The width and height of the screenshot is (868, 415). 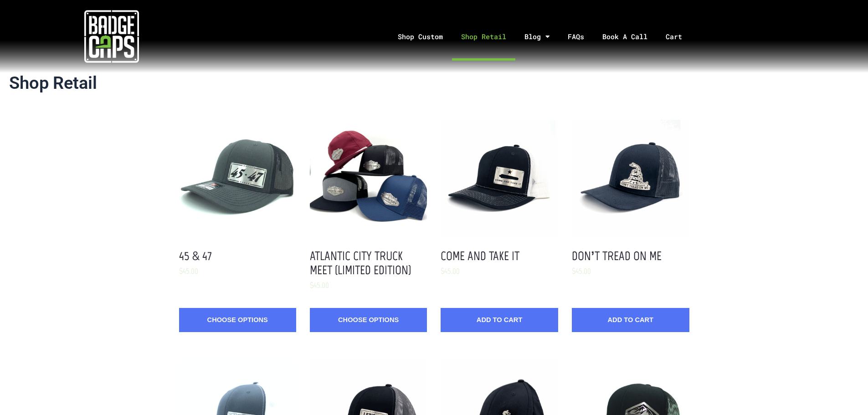 I want to click on a: Come and Take It, so click(x=480, y=255).